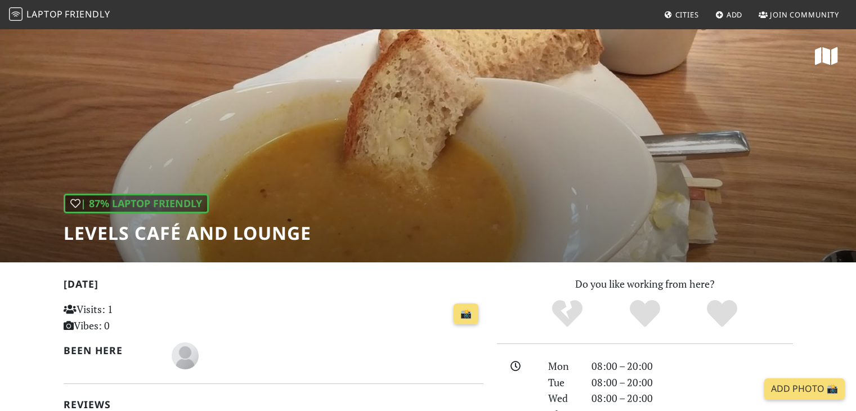 This screenshot has width=856, height=411. I want to click on a: LaptopFriendly LaptopFriendly, so click(60, 15).